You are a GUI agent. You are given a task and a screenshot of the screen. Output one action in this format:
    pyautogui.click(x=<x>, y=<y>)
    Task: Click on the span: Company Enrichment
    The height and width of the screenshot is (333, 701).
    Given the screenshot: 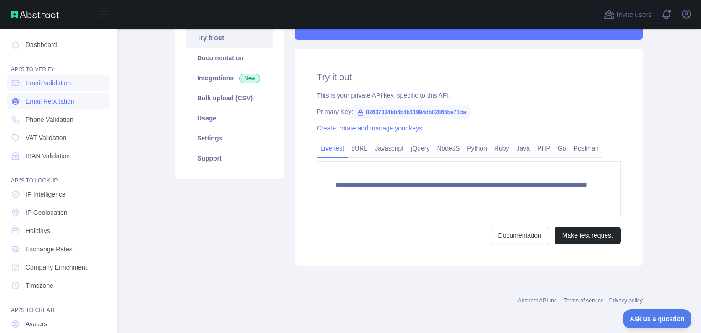 What is the action you would take?
    pyautogui.click(x=56, y=268)
    